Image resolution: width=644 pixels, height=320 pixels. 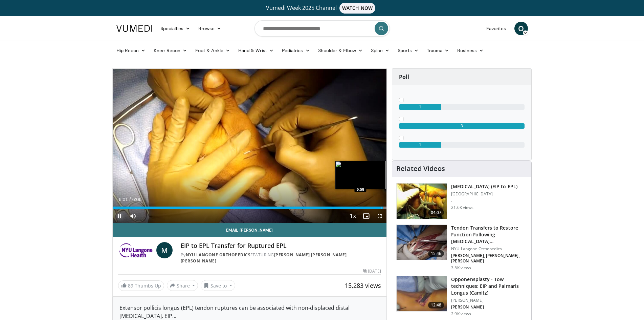 What do you see at coordinates (462, 126) in the screenshot?
I see `div: 3` at bounding box center [462, 126].